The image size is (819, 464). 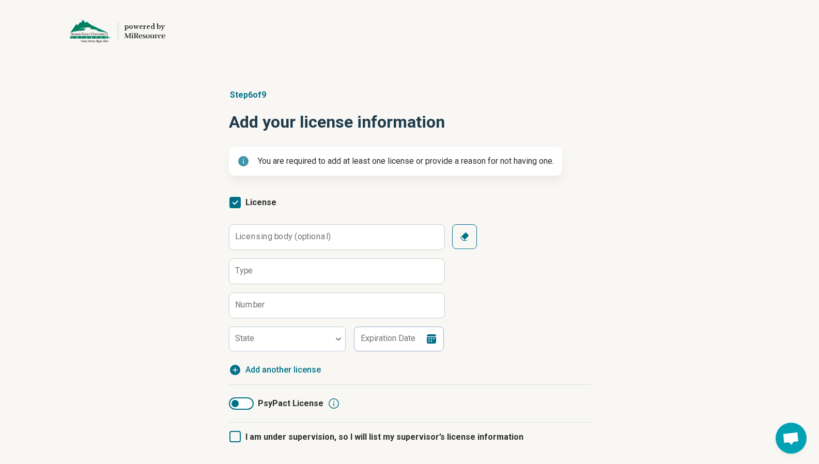 What do you see at coordinates (384, 436) in the screenshot?
I see `span: I am under supervision, so I will list my supervisor’s license information` at bounding box center [384, 436].